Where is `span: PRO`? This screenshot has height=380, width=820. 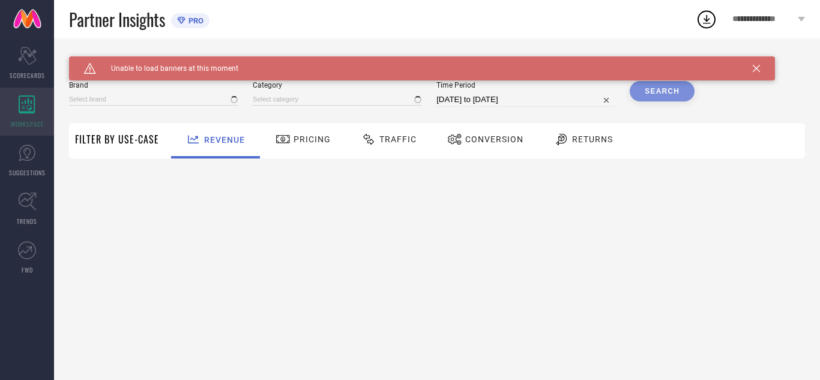 span: PRO is located at coordinates (194, 20).